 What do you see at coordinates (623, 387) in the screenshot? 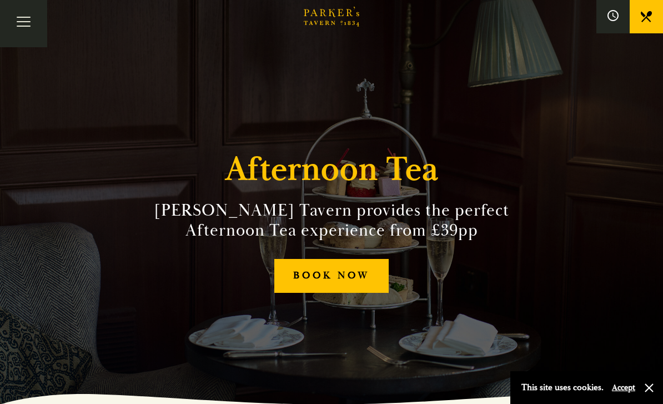
I see `button: Accept` at bounding box center [623, 387].